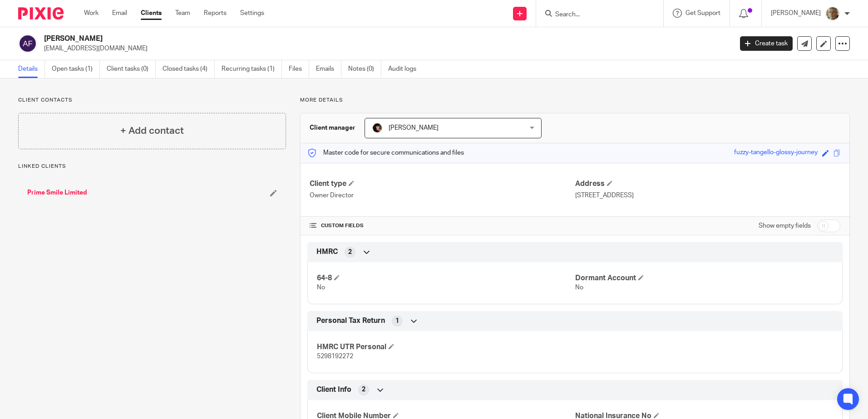  Describe the element at coordinates (442, 195) in the screenshot. I see `p: Owner Director` at that location.